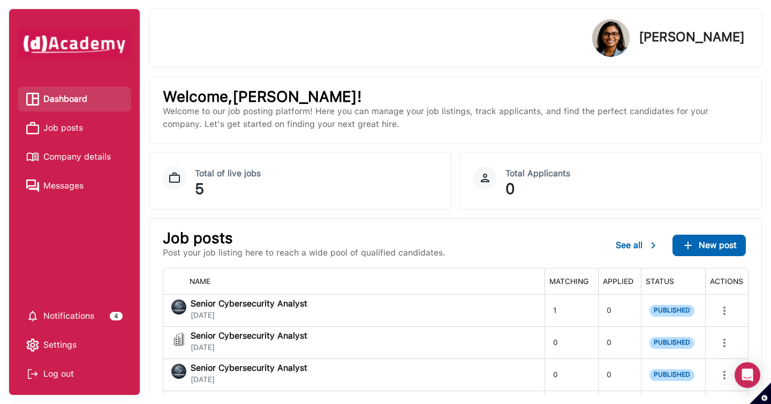  Describe the element at coordinates (174, 178) in the screenshot. I see `img: Job Dashboard` at that location.